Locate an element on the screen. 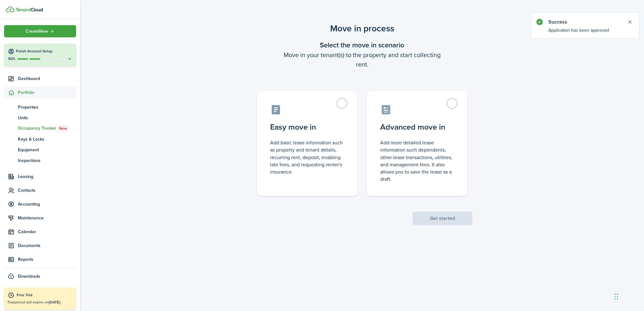 This screenshot has width=644, height=311. control-radio-card-title: Easy move in is located at coordinates (307, 127).